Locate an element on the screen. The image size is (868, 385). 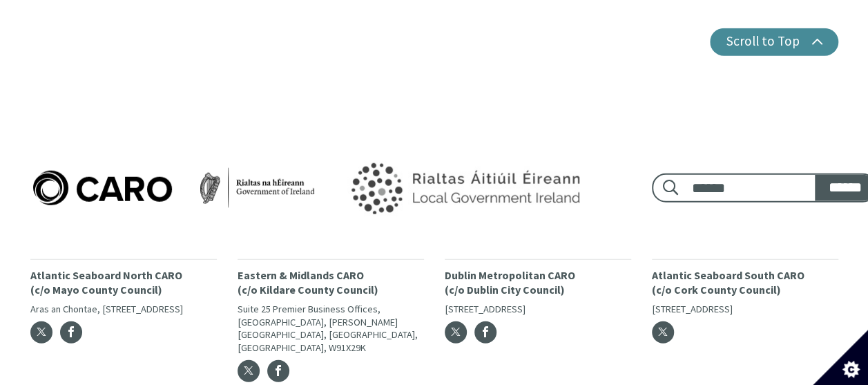
img: Government of Ireland logo is located at coordinates (463, 188).